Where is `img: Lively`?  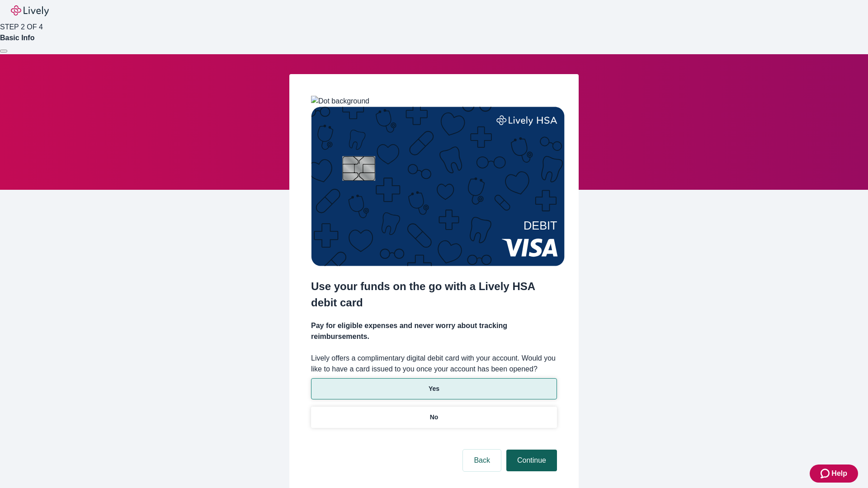
img: Lively is located at coordinates (30, 11).